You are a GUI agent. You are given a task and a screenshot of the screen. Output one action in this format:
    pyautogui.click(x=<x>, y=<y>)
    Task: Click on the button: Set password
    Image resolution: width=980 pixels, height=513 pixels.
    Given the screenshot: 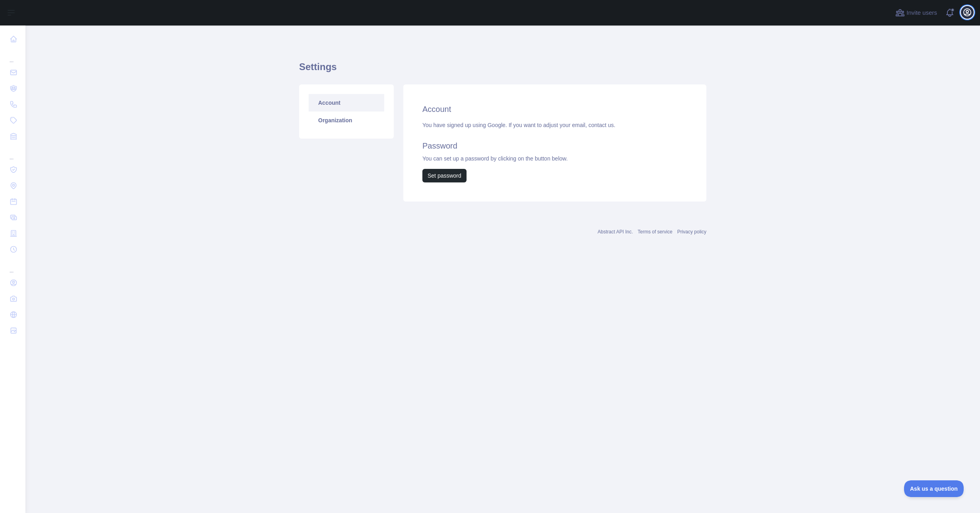 What is the action you would take?
    pyautogui.click(x=444, y=176)
    